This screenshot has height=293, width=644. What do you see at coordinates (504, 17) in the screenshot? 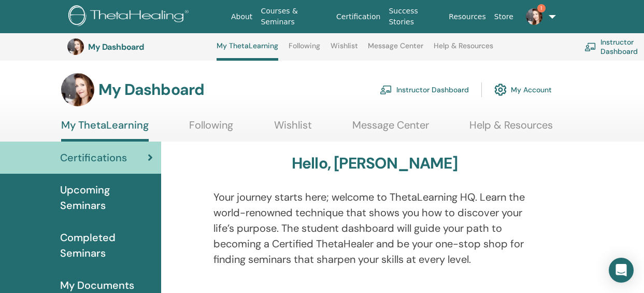
I see `a: Store` at bounding box center [504, 17].